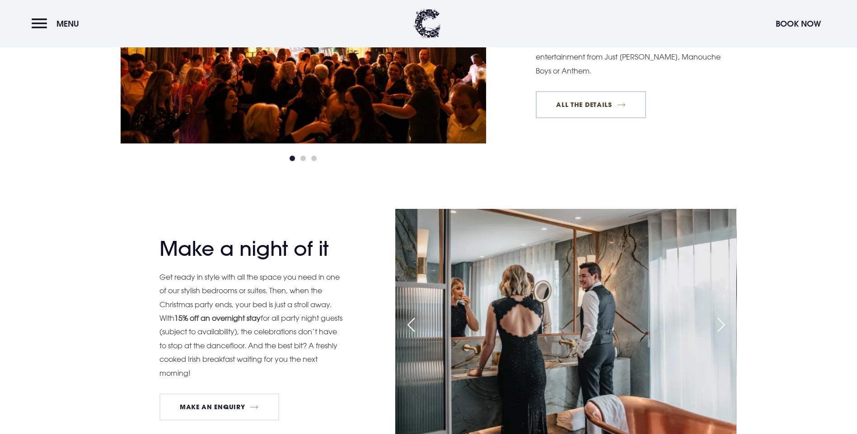 This screenshot has width=857, height=434. I want to click on a: MAKE AN ENQUIRY, so click(219, 407).